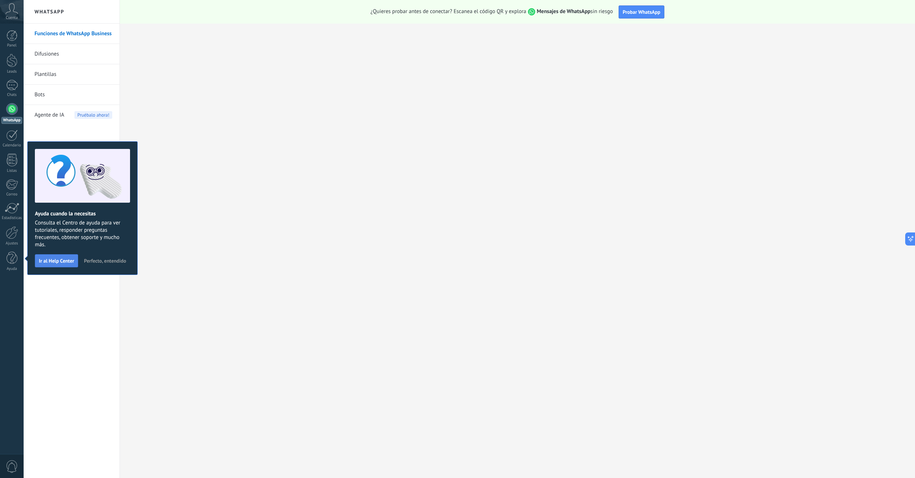 The width and height of the screenshot is (915, 478). I want to click on li: Funciones de WhatsApp Business, so click(72, 34).